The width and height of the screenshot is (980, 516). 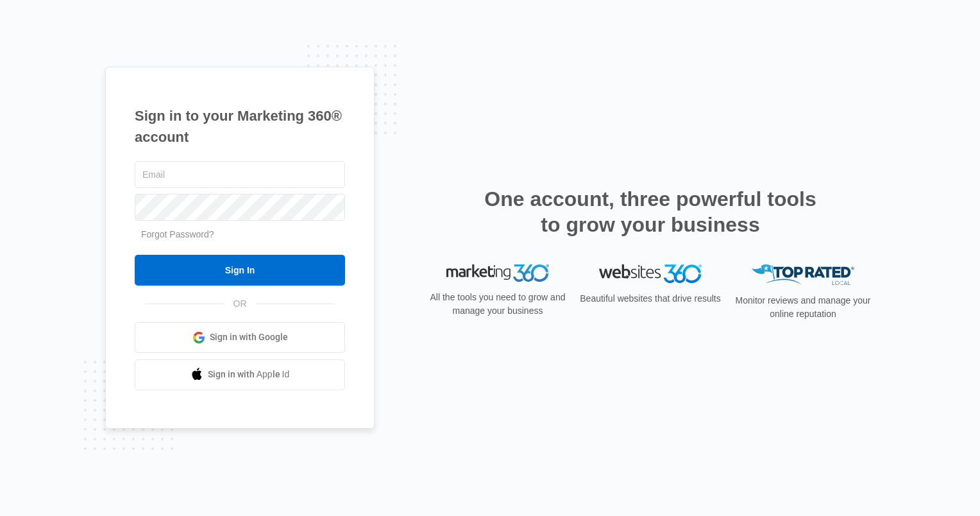 What do you see at coordinates (650, 274) in the screenshot?
I see `img: Websites 360` at bounding box center [650, 274].